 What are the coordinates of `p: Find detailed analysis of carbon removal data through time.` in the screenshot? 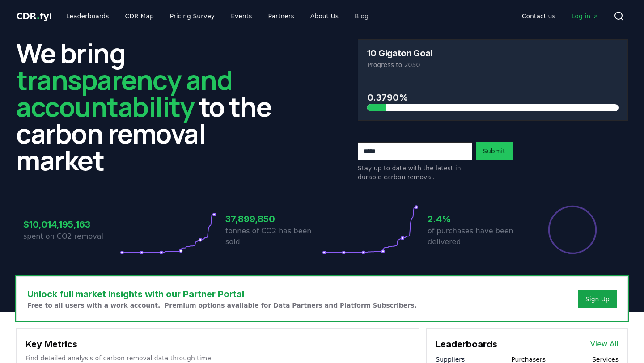 It's located at (217, 358).